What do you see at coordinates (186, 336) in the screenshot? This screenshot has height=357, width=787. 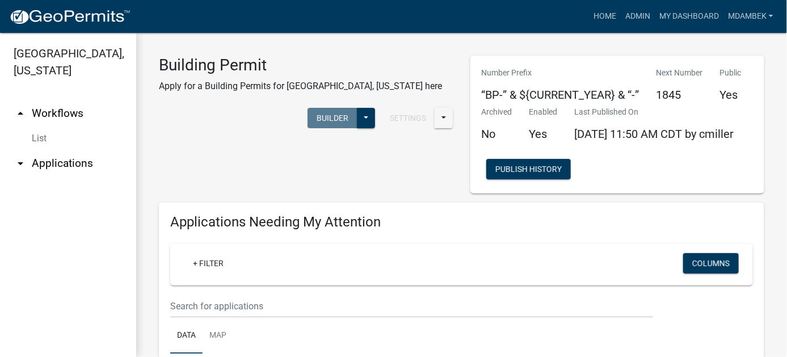 I see `a: Data` at bounding box center [186, 336].